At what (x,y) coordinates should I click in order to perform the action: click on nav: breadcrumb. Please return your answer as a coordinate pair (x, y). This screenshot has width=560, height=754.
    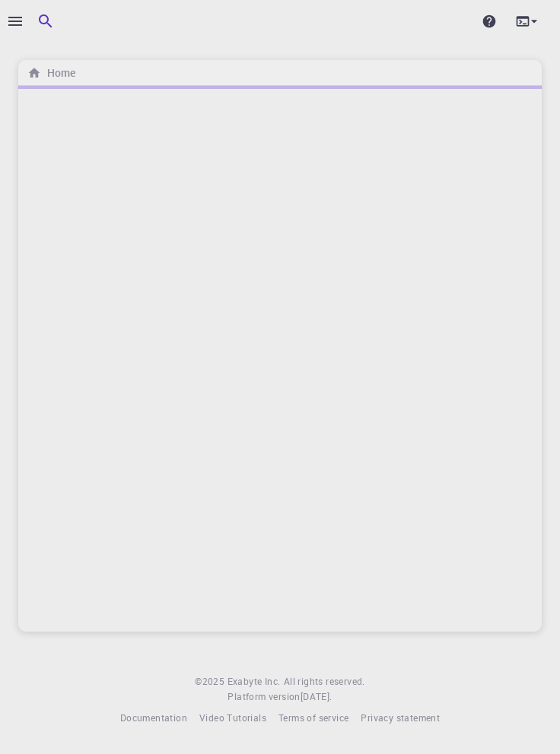
    Looking at the image, I should click on (51, 73).